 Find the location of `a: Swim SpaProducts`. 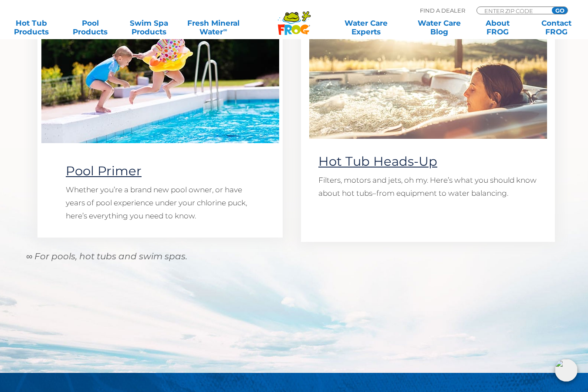

a: Swim SpaProducts is located at coordinates (149, 28).